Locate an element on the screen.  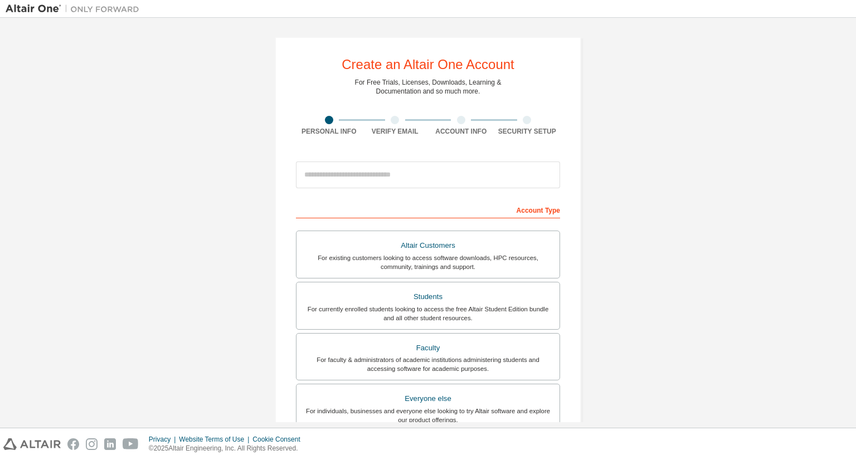
div: Create an Altair One Account is located at coordinates (428, 65).